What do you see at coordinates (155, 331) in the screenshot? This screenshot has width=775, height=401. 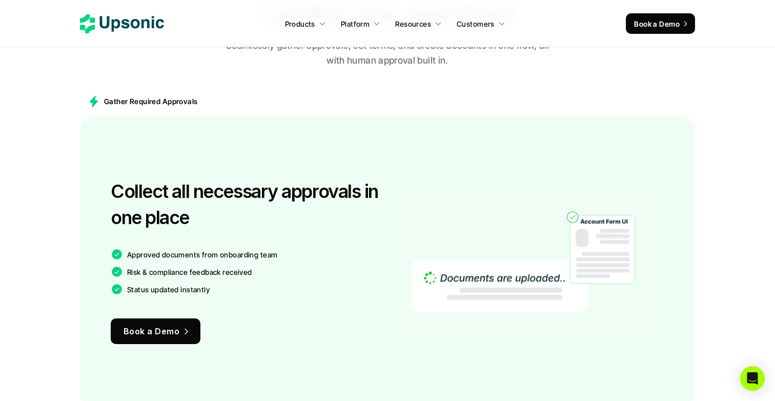 I see `a: Book a Demo` at bounding box center [155, 331].